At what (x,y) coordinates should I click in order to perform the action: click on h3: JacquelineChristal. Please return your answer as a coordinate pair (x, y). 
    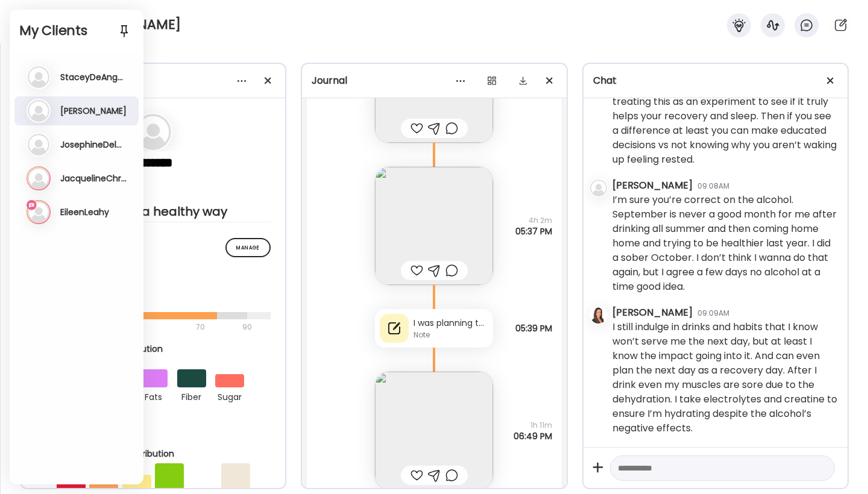
    Looking at the image, I should click on (94, 178).